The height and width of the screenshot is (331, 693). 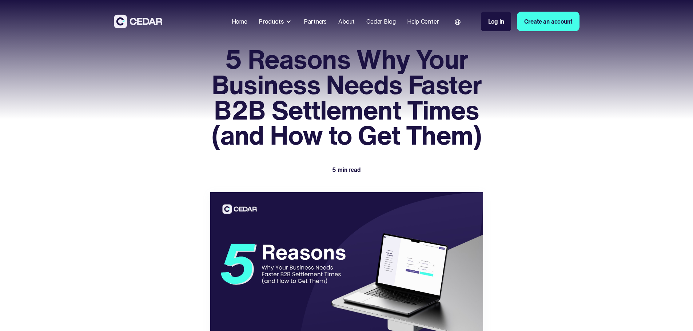 I want to click on h1: 5 Reasons Why Your Business Needs Faster B2B Settlement Times (and How to Get Them), so click(x=347, y=97).